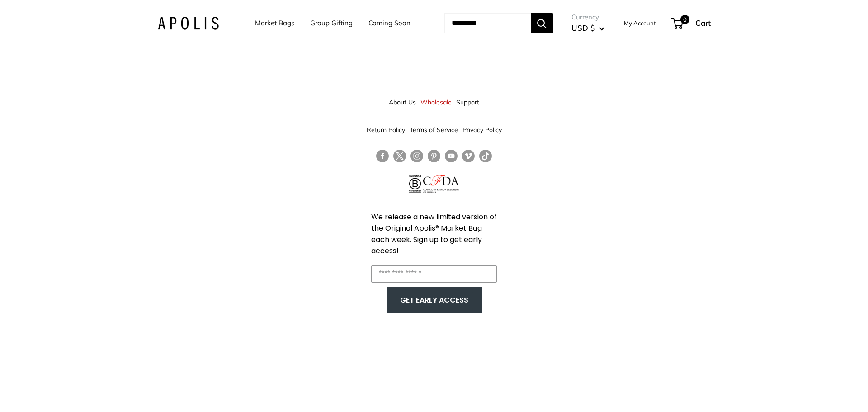  What do you see at coordinates (640, 23) in the screenshot?
I see `a: My Account` at bounding box center [640, 23].